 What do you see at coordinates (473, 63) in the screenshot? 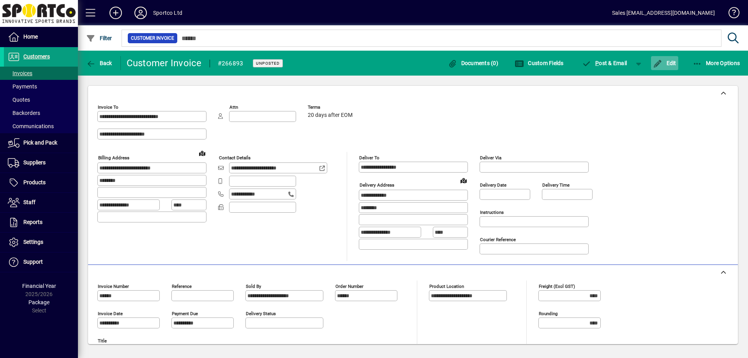
I see `span: Documents (0)` at bounding box center [473, 63].